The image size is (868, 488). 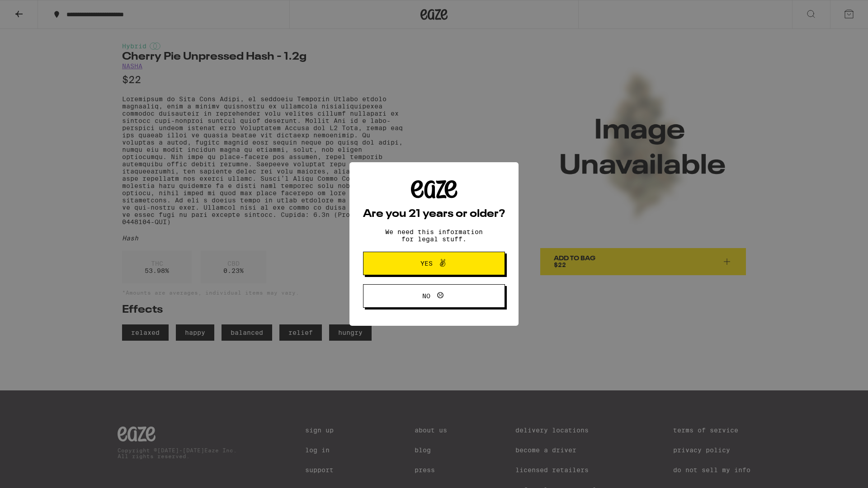 I want to click on button: No, so click(x=434, y=296).